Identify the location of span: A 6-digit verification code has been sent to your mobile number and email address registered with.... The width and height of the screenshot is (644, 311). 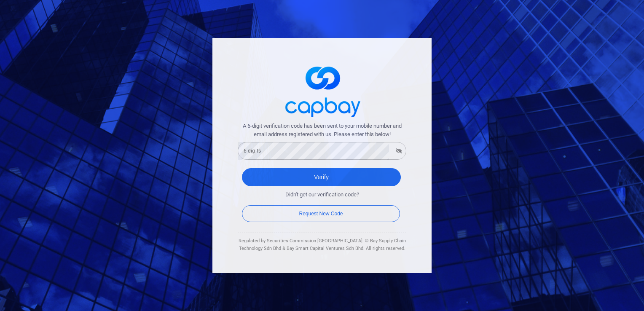
(322, 131).